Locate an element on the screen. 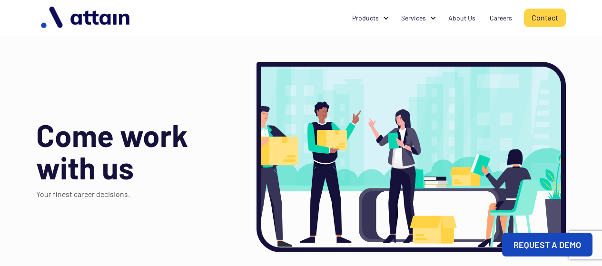 The height and width of the screenshot is (266, 602). div: Careers is located at coordinates (501, 18).